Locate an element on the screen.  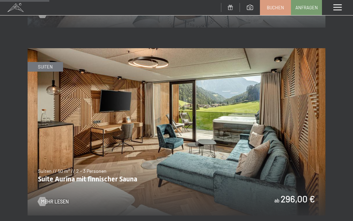
span: Mehr Lesen is located at coordinates (55, 202).